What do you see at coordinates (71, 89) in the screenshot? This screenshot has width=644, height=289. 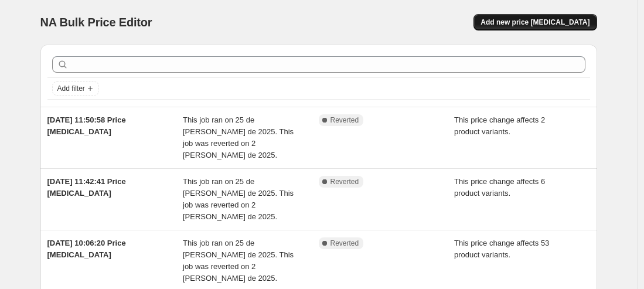 I see `span: Add filter` at bounding box center [71, 89].